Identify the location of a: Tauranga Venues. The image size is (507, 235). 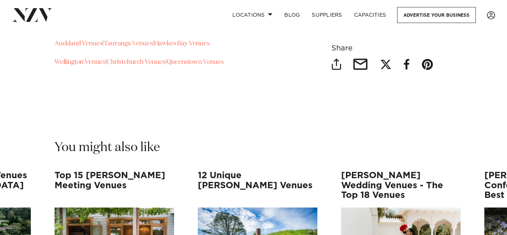
(128, 43).